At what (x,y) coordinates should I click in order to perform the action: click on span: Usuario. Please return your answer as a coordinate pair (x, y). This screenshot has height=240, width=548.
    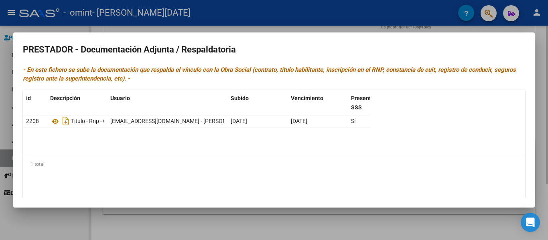
    Looking at the image, I should click on (120, 98).